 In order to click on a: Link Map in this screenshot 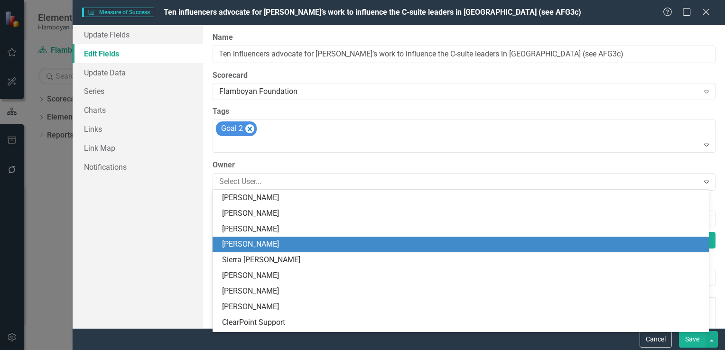, I will do `click(138, 148)`.